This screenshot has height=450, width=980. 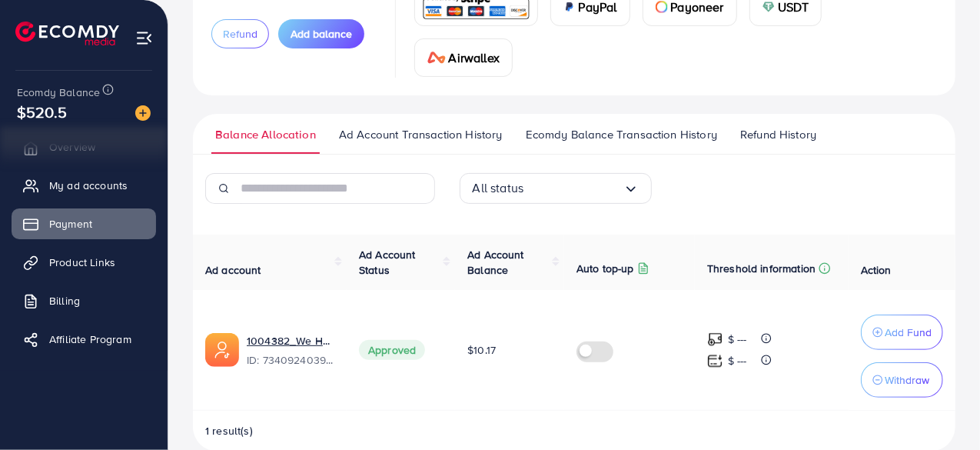 I want to click on a: Billing, so click(x=84, y=301).